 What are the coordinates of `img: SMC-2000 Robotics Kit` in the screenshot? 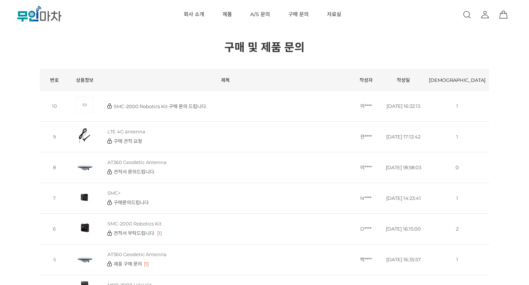 It's located at (85, 228).